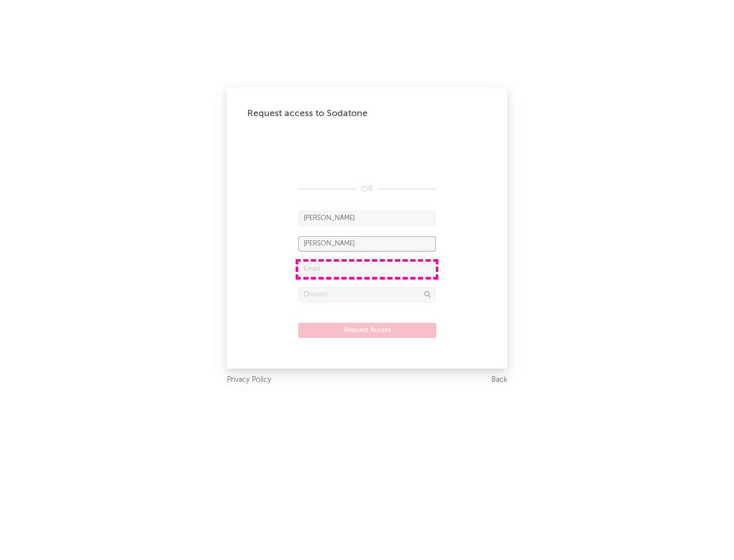 This screenshot has height=560, width=734. What do you see at coordinates (367, 330) in the screenshot?
I see `button: Request Access` at bounding box center [367, 330].